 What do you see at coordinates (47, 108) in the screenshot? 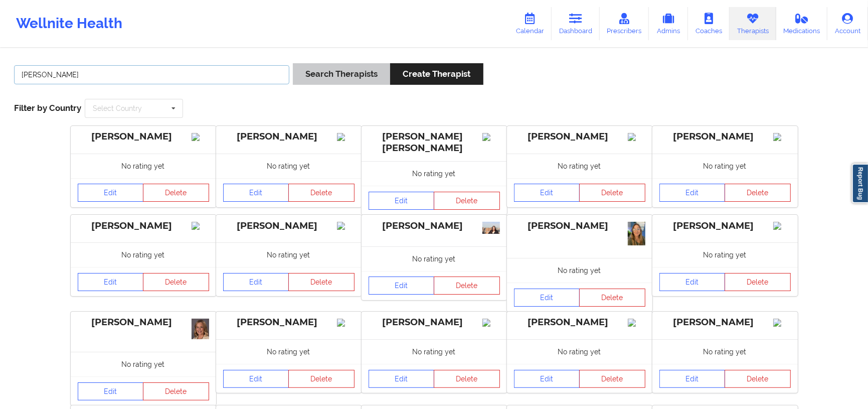
I see `span: Filter by Country` at bounding box center [47, 108].